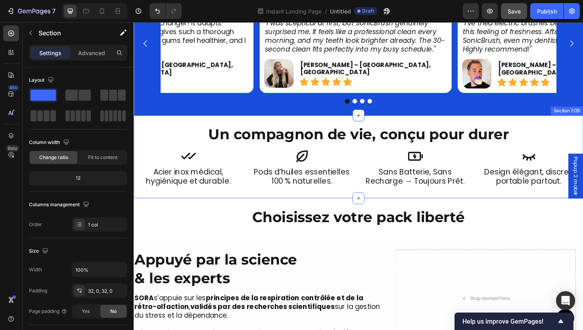 This screenshot has width=583, height=330. Describe the element at coordinates (71, 33) in the screenshot. I see `p: Section` at that location.